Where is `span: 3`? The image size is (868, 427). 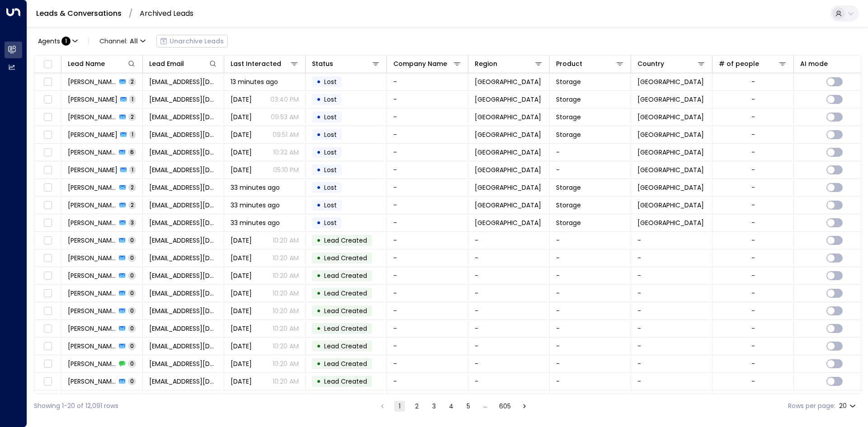 span: 3 is located at coordinates (132, 223).